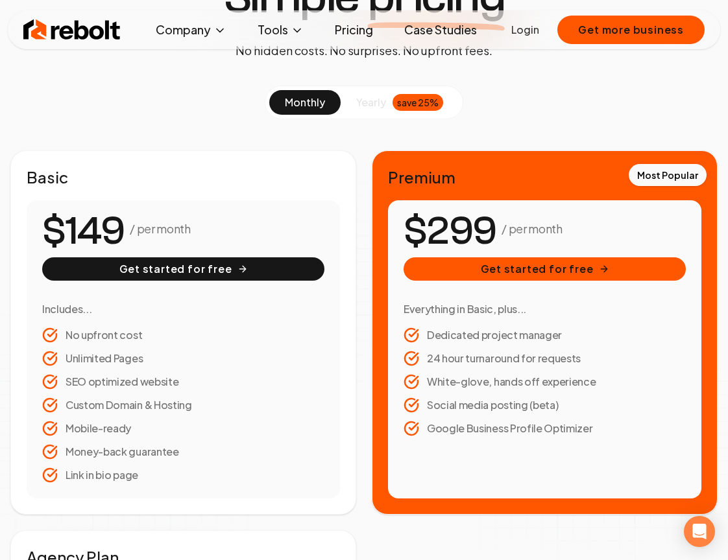 The height and width of the screenshot is (560, 728). I want to click on a: Login, so click(525, 30).